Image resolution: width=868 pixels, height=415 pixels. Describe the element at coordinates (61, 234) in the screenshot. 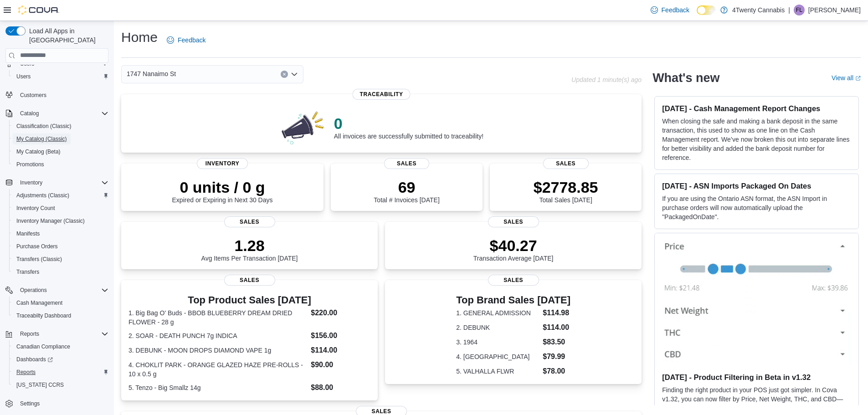

I see `button: Manifests` at that location.